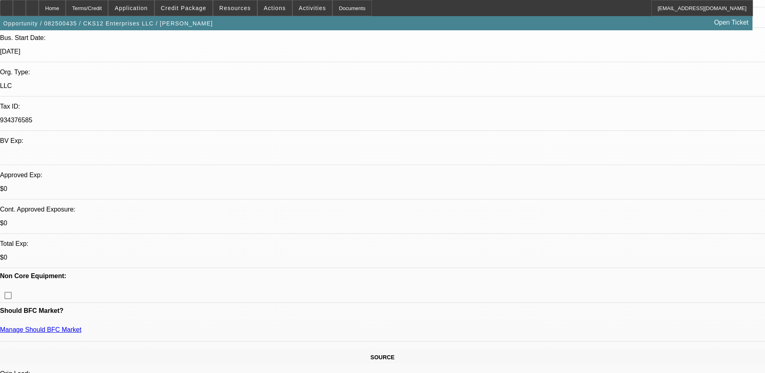 Image resolution: width=765 pixels, height=373 pixels. What do you see at coordinates (383, 357) in the screenshot?
I see `span: SOURCE` at bounding box center [383, 357].